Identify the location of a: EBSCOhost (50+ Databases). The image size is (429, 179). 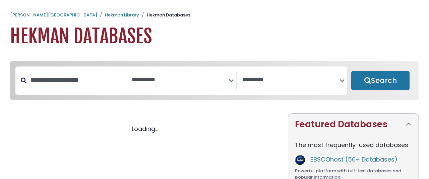
(354, 159).